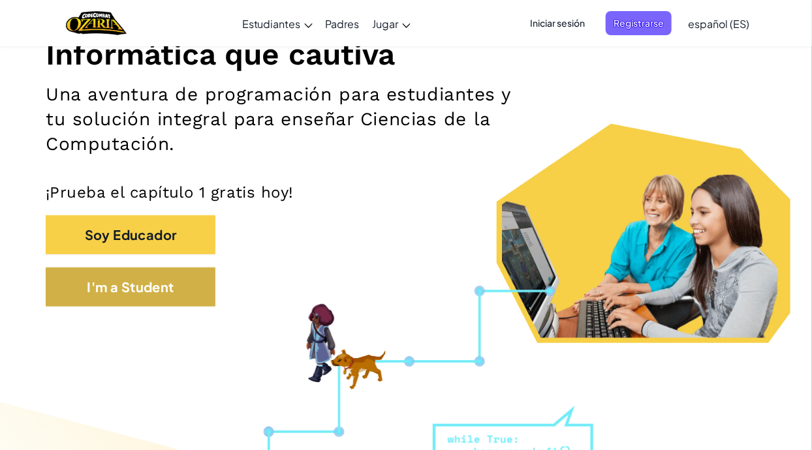 The height and width of the screenshot is (450, 812). I want to click on button: Iniciar sesión, so click(558, 23).